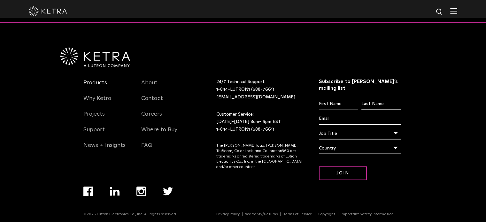 This screenshot has height=222, width=486. Describe the element at coordinates (88, 191) in the screenshot. I see `img: facebook` at that location.